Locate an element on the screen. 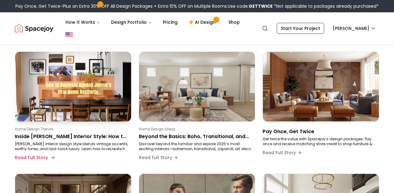 This screenshot has width=394, height=193. button: Design Portfolio is located at coordinates (131, 22).